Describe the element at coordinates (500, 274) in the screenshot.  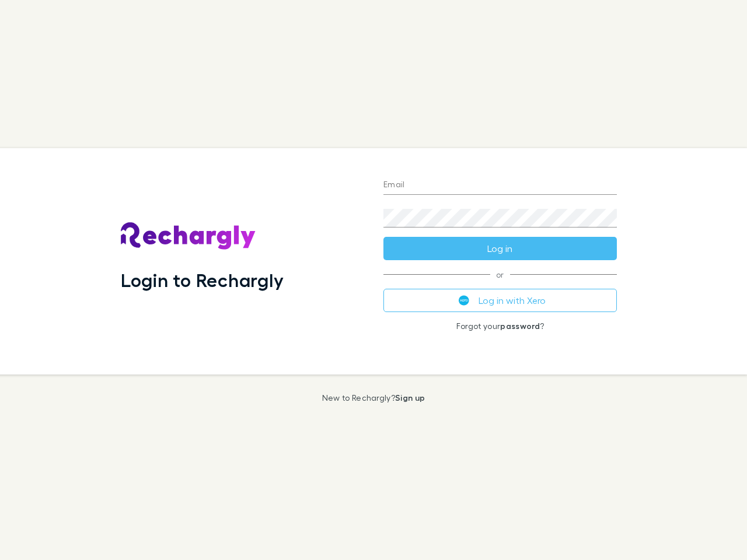
I see `span: or` at that location.